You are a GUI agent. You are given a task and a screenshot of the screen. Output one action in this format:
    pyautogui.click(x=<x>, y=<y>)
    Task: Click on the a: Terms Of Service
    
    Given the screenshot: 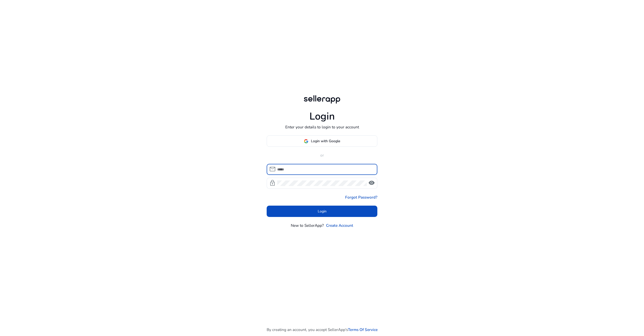 What is the action you would take?
    pyautogui.click(x=363, y=330)
    